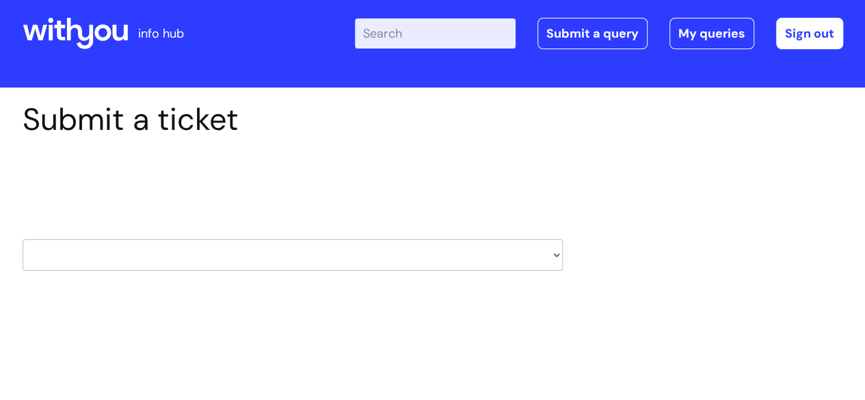 The height and width of the screenshot is (400, 865). Describe the element at coordinates (161, 34) in the screenshot. I see `p: info hub` at that location.